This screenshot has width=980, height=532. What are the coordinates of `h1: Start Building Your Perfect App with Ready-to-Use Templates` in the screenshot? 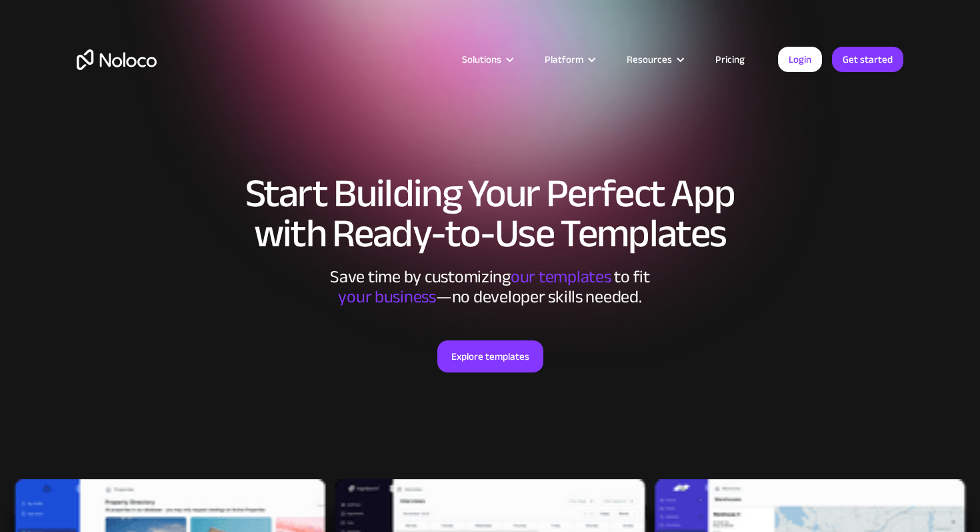 It's located at (490, 213).